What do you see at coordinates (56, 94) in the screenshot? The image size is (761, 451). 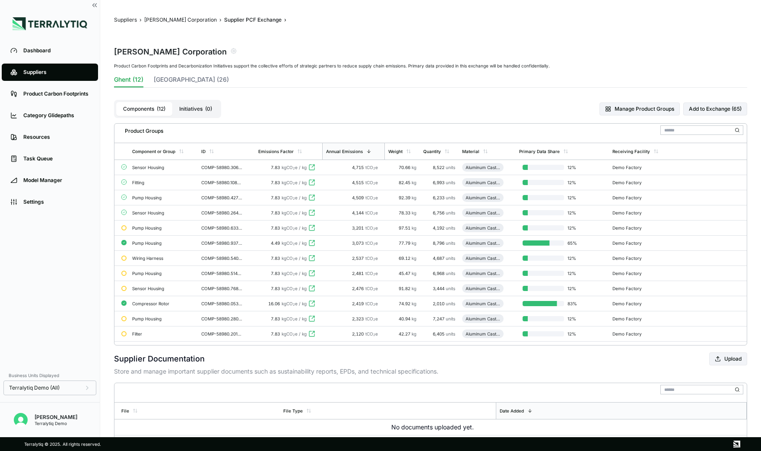 I see `div: Product Carbon Footprints` at bounding box center [56, 94].